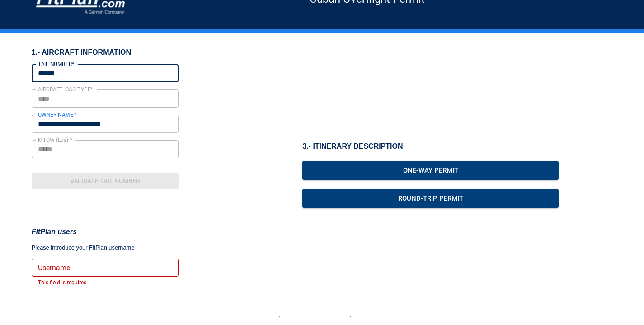 The width and height of the screenshot is (644, 325). What do you see at coordinates (105, 282) in the screenshot?
I see `p: This field is required` at bounding box center [105, 282].